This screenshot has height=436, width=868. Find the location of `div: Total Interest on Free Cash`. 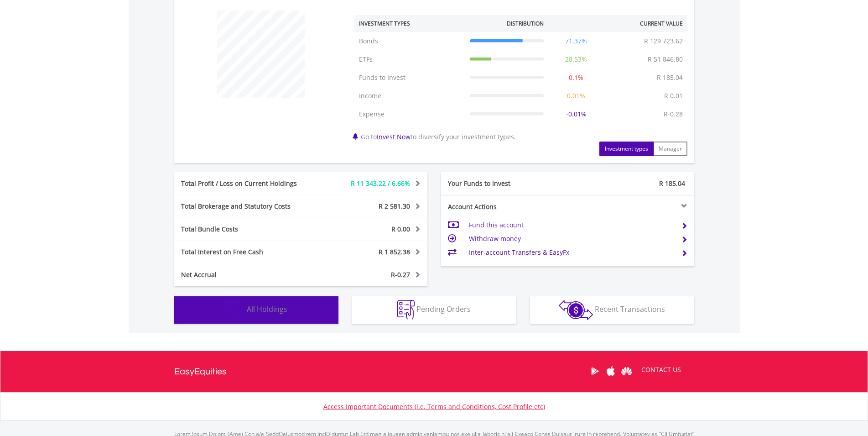

div: Total Interest on Free Cash is located at coordinates (248, 252).